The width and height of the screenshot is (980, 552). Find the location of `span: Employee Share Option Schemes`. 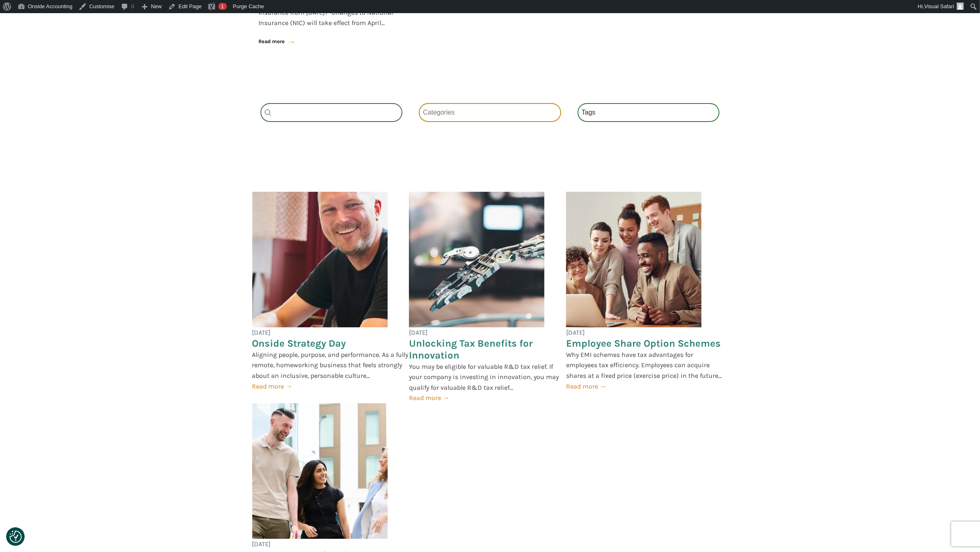

span: Employee Share Option Schemes is located at coordinates (643, 343).